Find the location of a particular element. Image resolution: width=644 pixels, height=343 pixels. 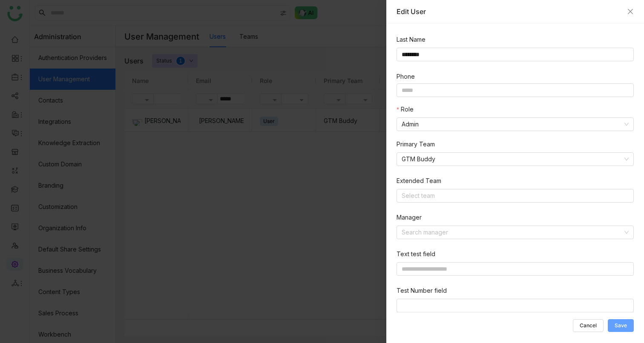

label: Last Name is located at coordinates (411, 39).